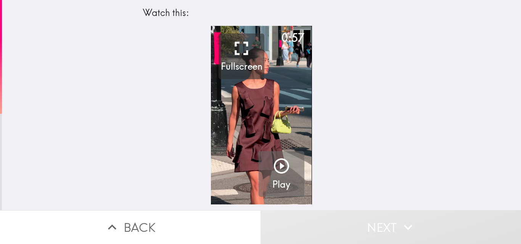 The width and height of the screenshot is (521, 244). I want to click on h5: Play, so click(281, 185).